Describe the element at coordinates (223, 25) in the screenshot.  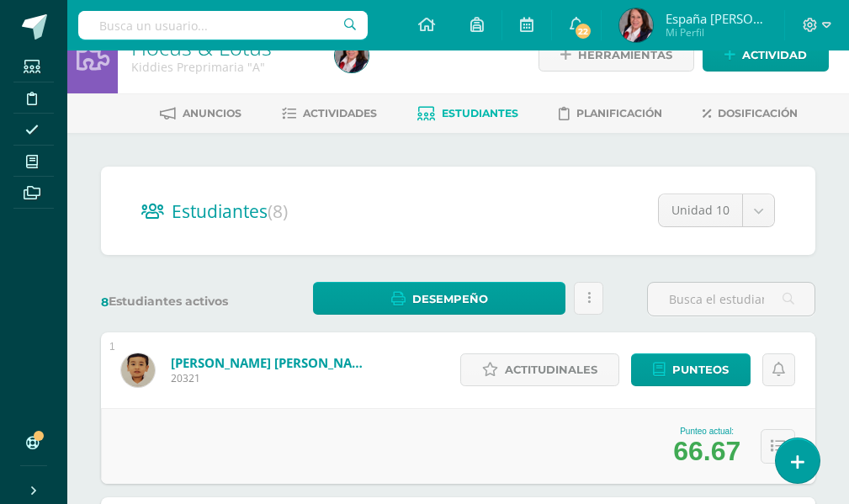
I see `input: Busca un usuario...` at that location.